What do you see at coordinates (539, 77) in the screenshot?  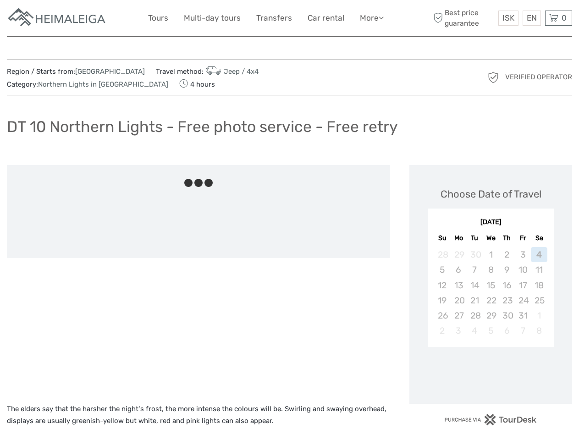 I see `span: Verified Operator` at bounding box center [539, 77].